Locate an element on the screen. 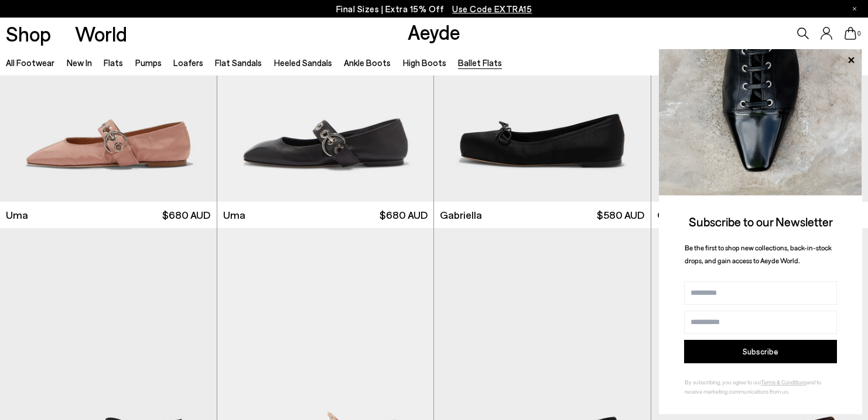 The width and height of the screenshot is (868, 420). button: Subscribe is located at coordinates (760, 351).